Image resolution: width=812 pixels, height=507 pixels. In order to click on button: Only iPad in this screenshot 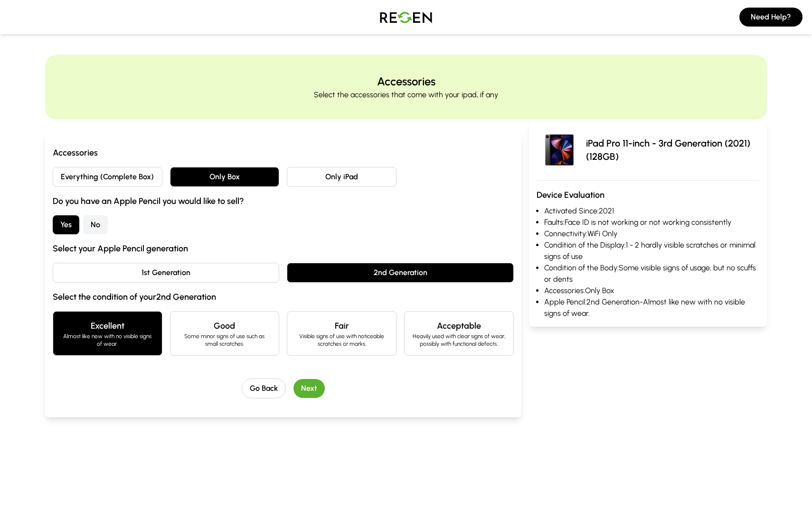, I will do `click(342, 177)`.